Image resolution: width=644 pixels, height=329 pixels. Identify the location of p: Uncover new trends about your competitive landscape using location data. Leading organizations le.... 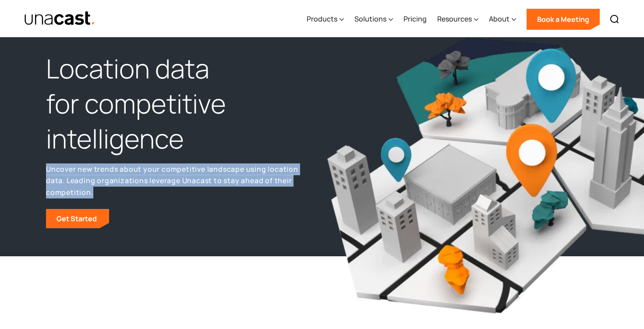
(182, 181).